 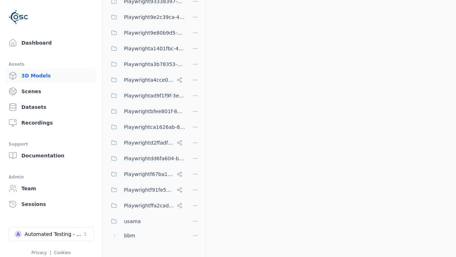 I want to click on div: Automated Testing - Playwright, so click(x=53, y=234).